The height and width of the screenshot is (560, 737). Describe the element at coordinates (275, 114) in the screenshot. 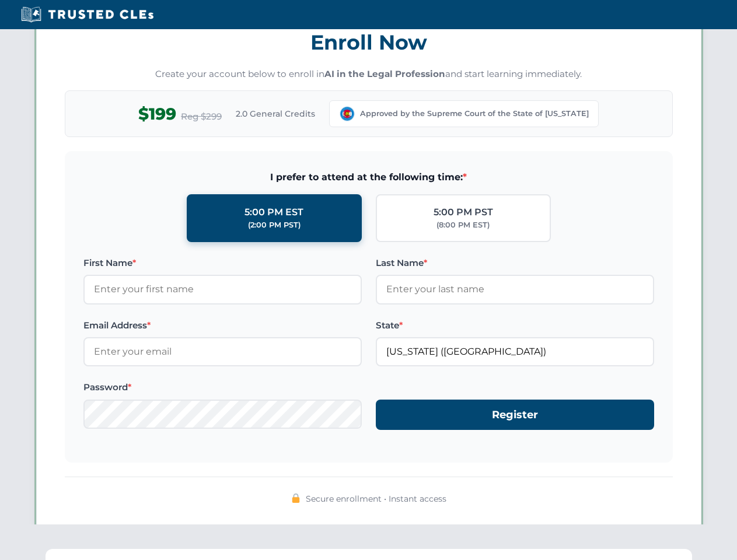

I see `span: 2.0 General Credits` at that location.